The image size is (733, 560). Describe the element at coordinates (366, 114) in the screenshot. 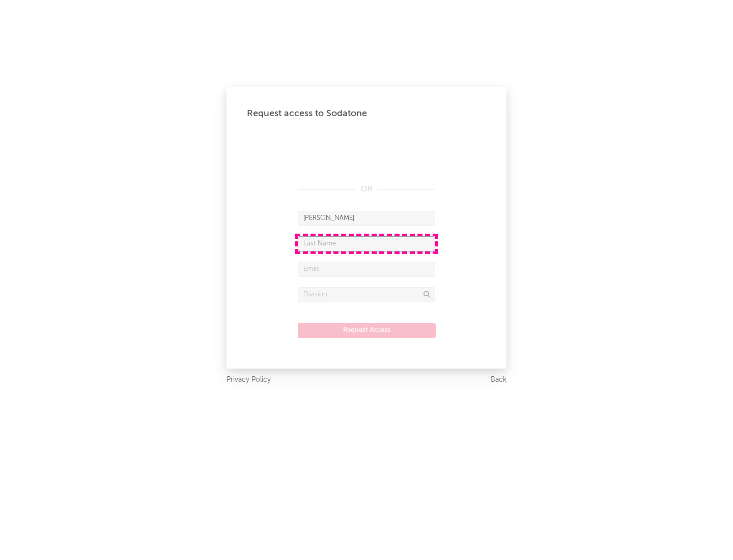

I see `div: Request access to Sodatone` at that location.